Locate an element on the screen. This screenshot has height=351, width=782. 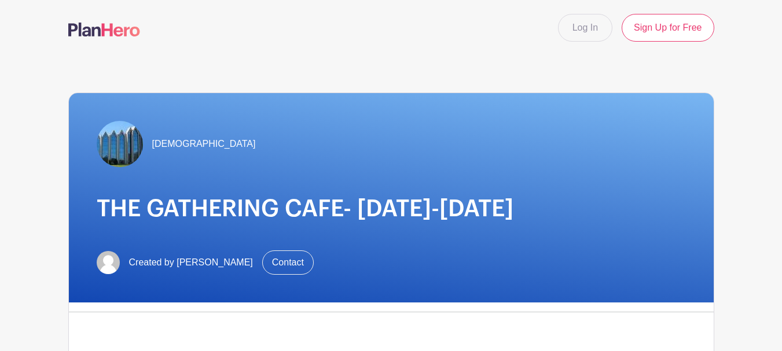
img: logo-507f7623f17ff9eddc593b1ce0a138ce2505c220e1c5a4e2b4648c50719b7d32.svg is located at coordinates (104, 30).